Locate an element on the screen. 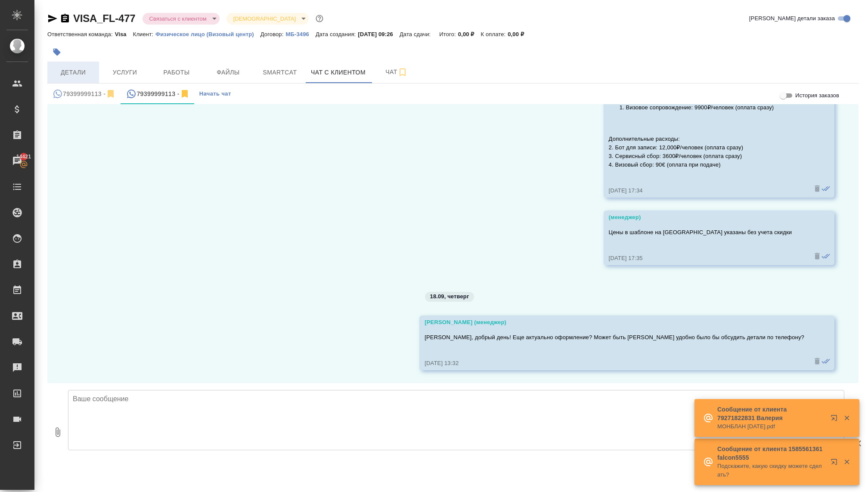 The image size is (868, 492). p: Клиент: is located at coordinates (144, 34).